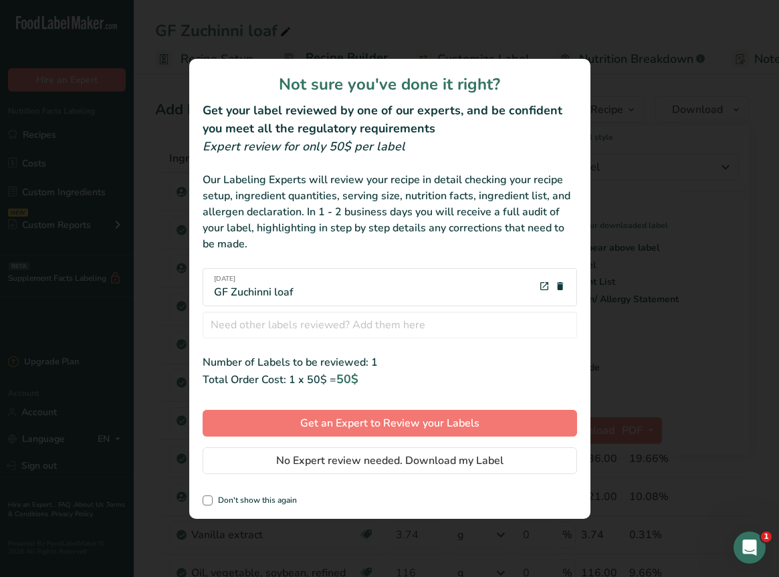  Describe the element at coordinates (390, 423) in the screenshot. I see `button: Get an Expert to Review your Labels` at that location.